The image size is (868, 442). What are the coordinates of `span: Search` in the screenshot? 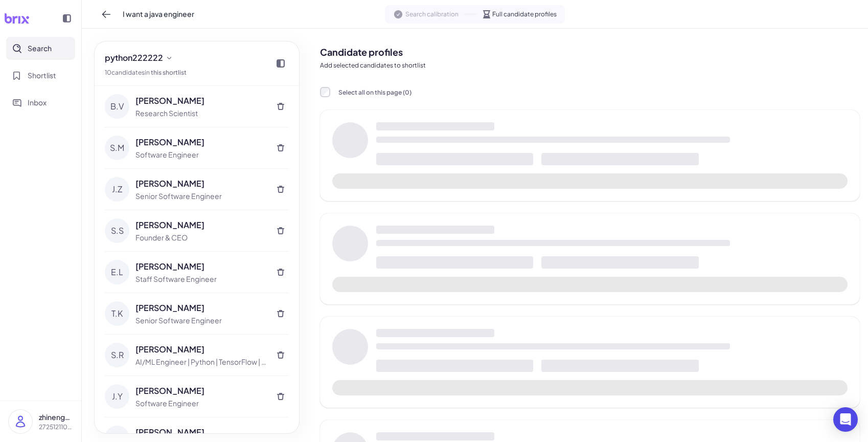 It's located at (40, 48).